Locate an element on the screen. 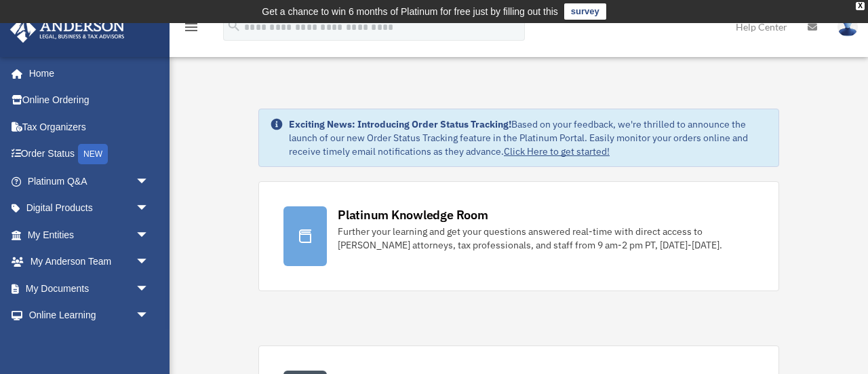 This screenshot has height=374, width=868. a: Tax Organizers is located at coordinates (89, 127).